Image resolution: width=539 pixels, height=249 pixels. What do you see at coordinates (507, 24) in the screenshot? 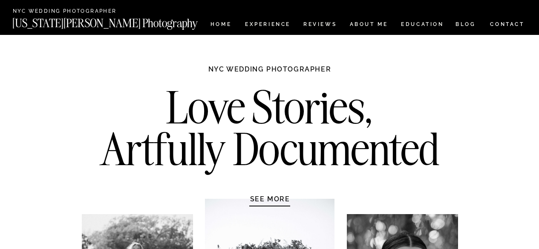
I see `nav: CONTACT` at bounding box center [507, 24].